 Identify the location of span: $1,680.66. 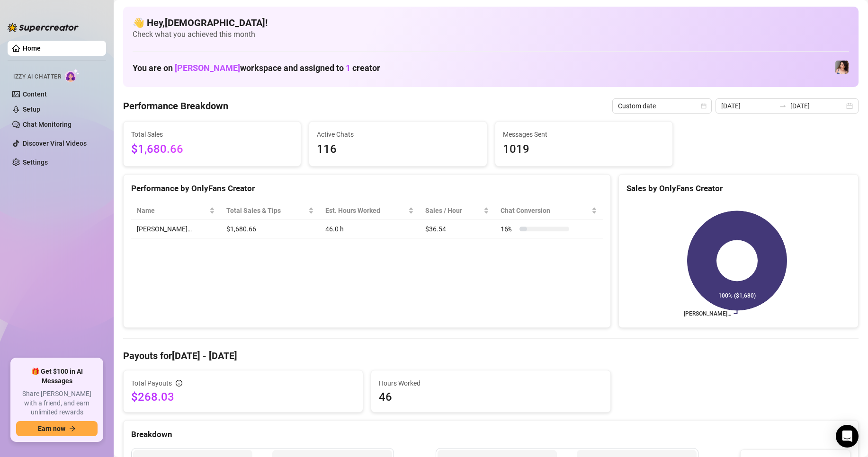
(212, 149).